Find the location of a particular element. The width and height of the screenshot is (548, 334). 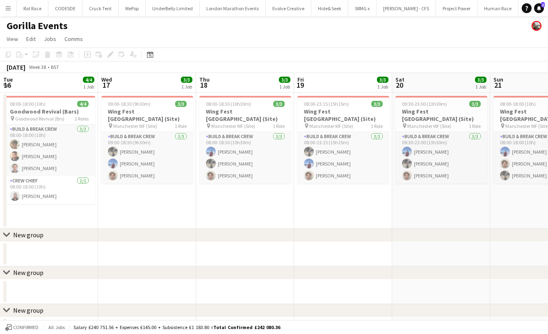

span: 09:00-18:30 (9h30m) is located at coordinates (129, 104).